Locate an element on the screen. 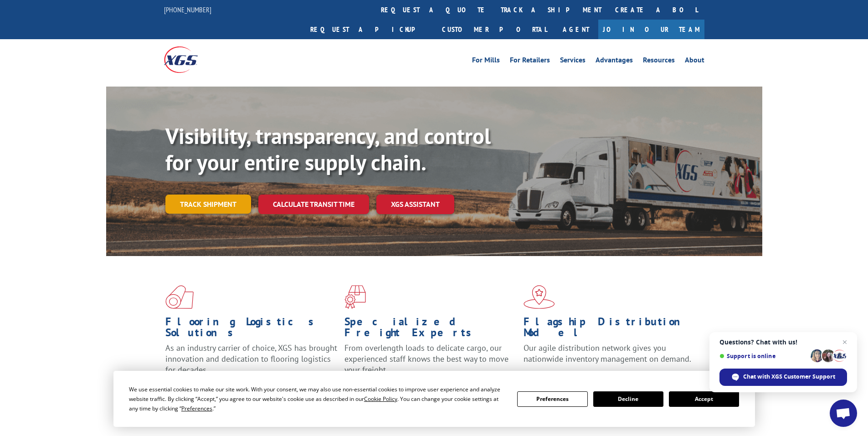 This screenshot has height=436, width=868. a: Join Our Team is located at coordinates (651, 29).